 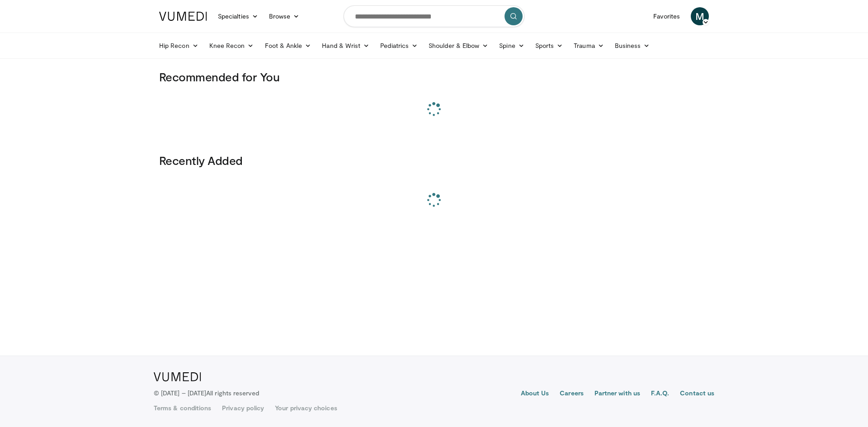 What do you see at coordinates (700, 16) in the screenshot?
I see `a: M` at bounding box center [700, 16].